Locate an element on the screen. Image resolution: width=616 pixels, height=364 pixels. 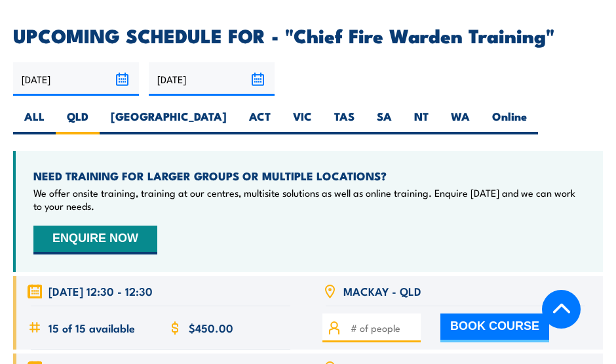
span: $450.00 is located at coordinates (211, 327).